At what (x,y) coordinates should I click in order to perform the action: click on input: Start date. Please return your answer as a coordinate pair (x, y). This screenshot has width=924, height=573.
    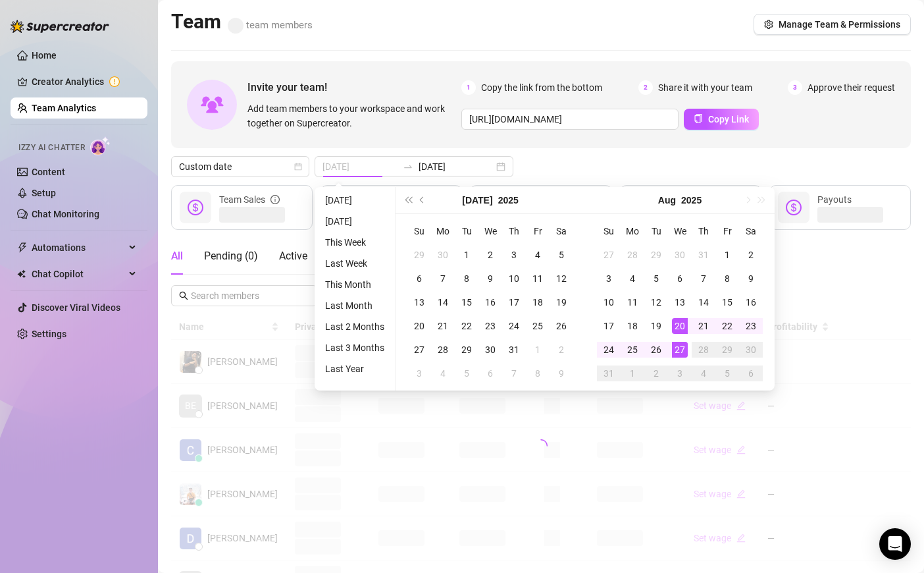
    Looking at the image, I should click on (360, 166).